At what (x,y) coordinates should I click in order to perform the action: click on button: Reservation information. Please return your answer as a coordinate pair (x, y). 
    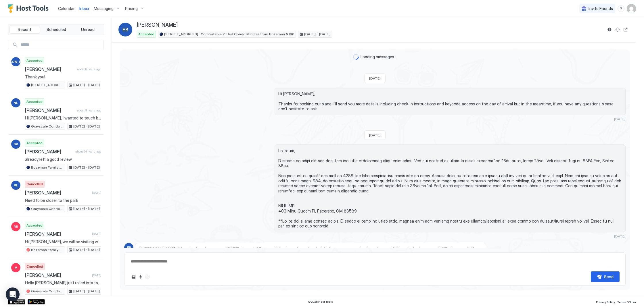
    Looking at the image, I should click on (610, 30).